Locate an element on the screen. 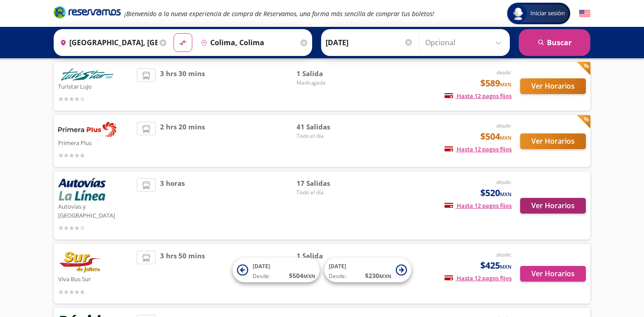  span: $520 is located at coordinates (496, 193).